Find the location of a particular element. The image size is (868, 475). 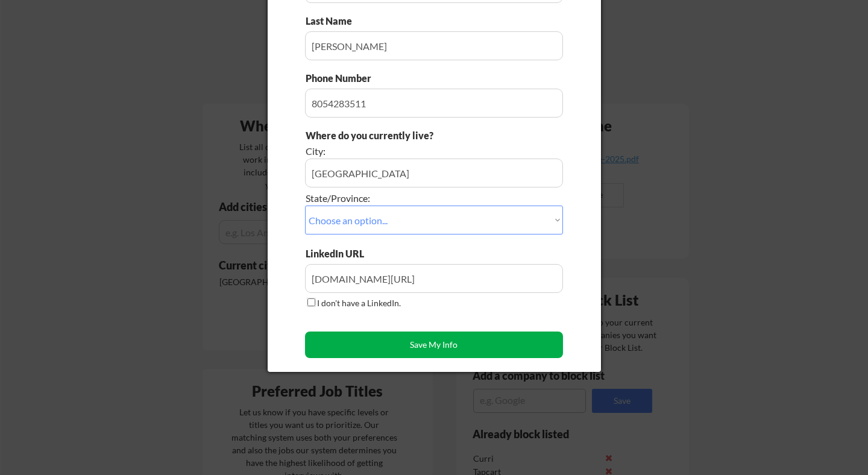

div: State/Province: is located at coordinates (401, 198).